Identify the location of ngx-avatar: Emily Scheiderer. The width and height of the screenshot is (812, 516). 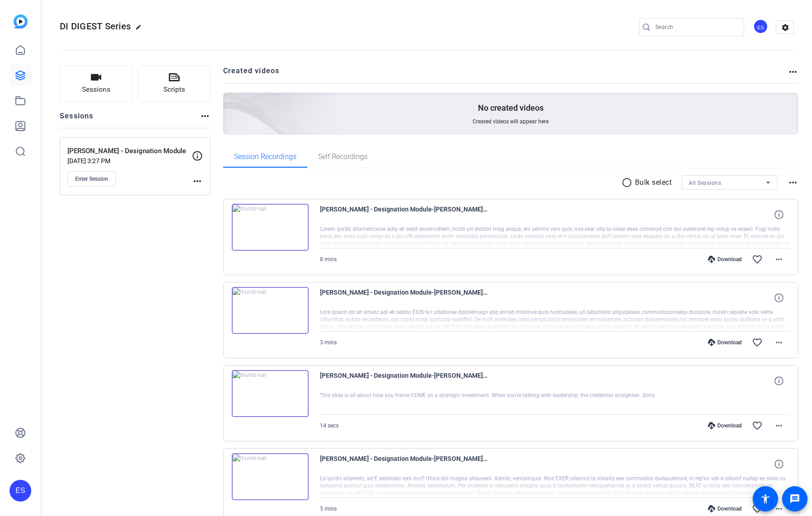
(761, 27).